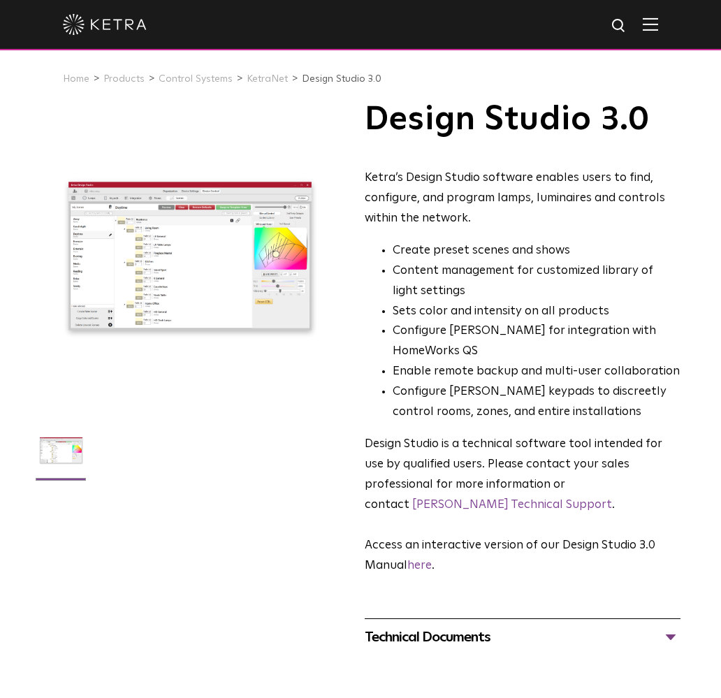  What do you see at coordinates (523, 556) in the screenshot?
I see `p: Access an interactive version of our Design Studio 3.0 Manual .` at bounding box center [523, 556].